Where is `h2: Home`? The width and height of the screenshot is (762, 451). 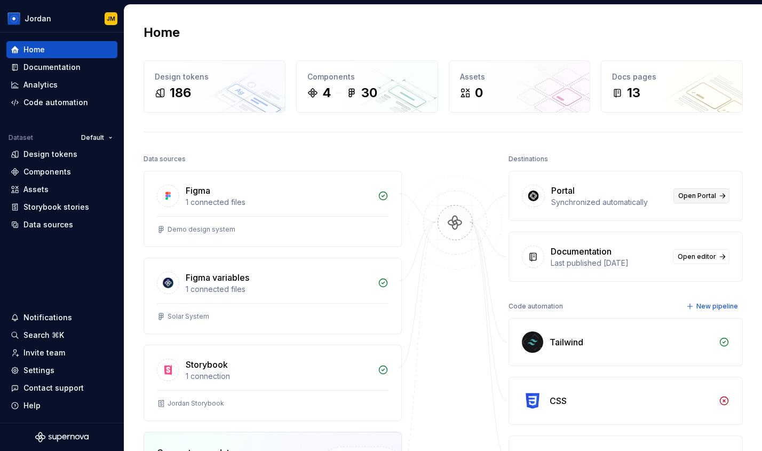 h2: Home is located at coordinates (162, 33).